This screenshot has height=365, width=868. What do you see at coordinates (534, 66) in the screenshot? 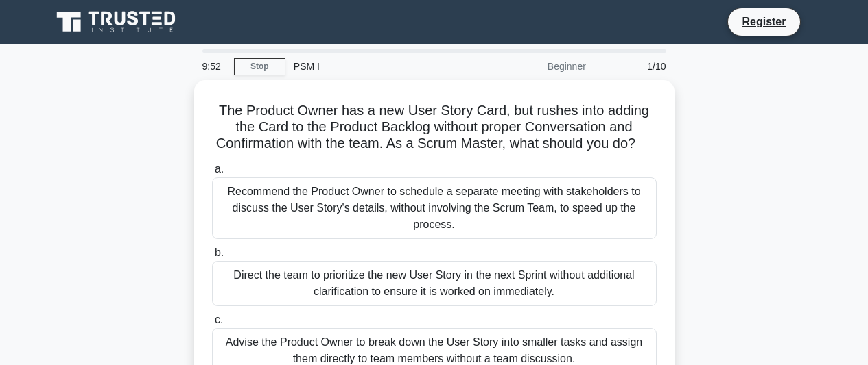
I see `div: Beginner` at bounding box center [534, 66].